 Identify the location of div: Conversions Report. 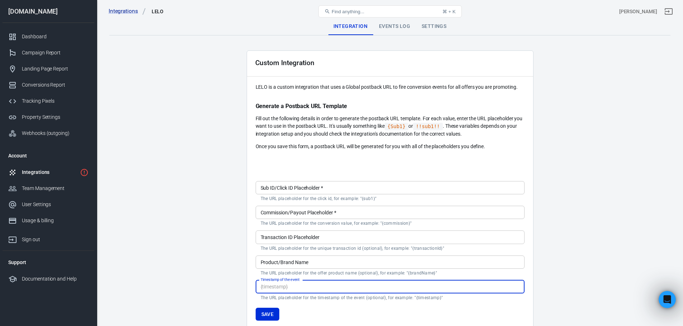
(55, 85).